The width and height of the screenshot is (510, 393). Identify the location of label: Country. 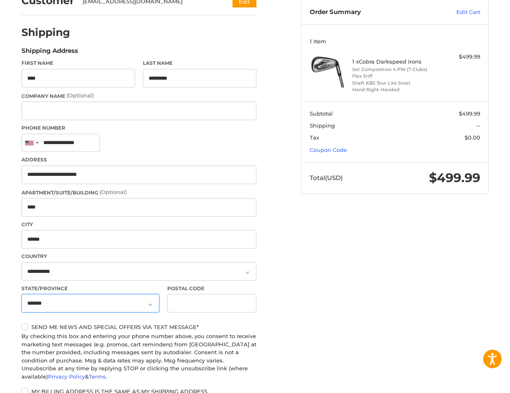
(139, 256).